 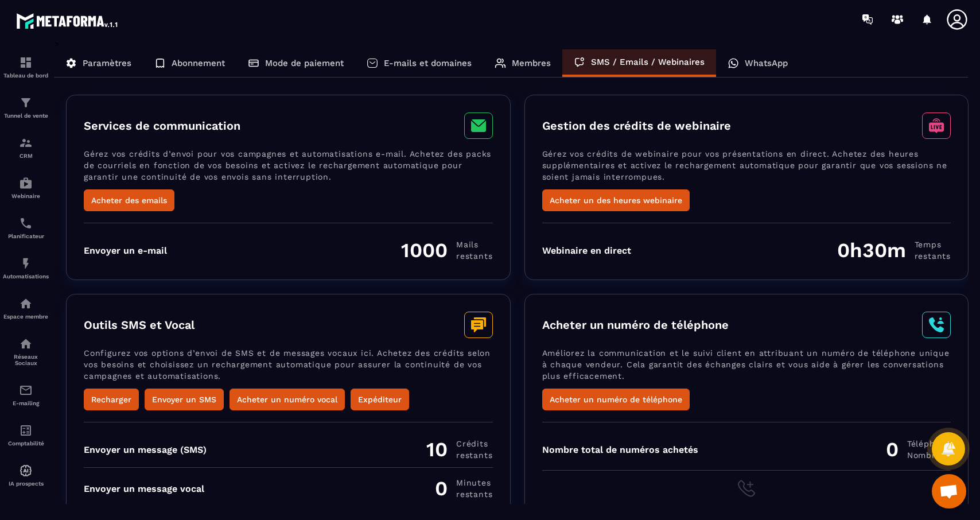 What do you see at coordinates (26, 108) in the screenshot?
I see `a: formationformationTunnel de vente` at bounding box center [26, 108].